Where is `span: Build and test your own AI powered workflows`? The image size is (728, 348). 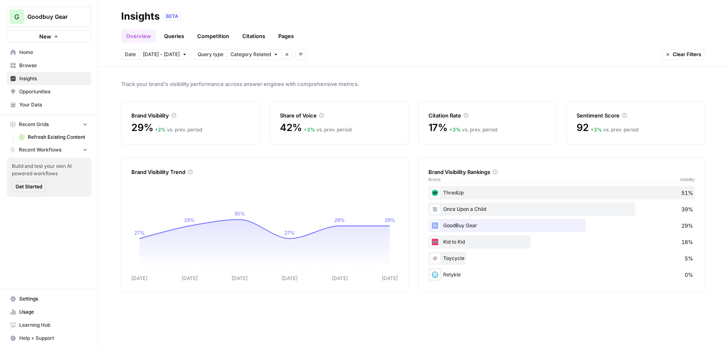 span: Build and test your own AI powered workflows is located at coordinates (49, 170).